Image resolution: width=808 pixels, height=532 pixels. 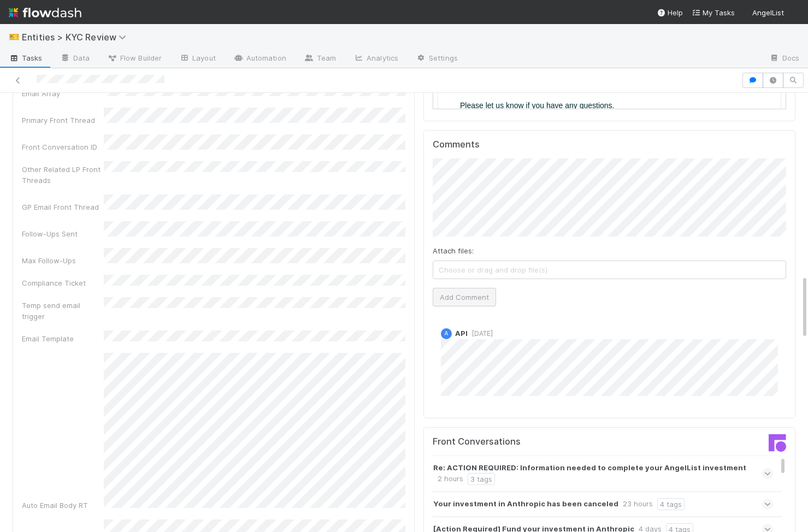 I want to click on a: Automation, so click(x=260, y=59).